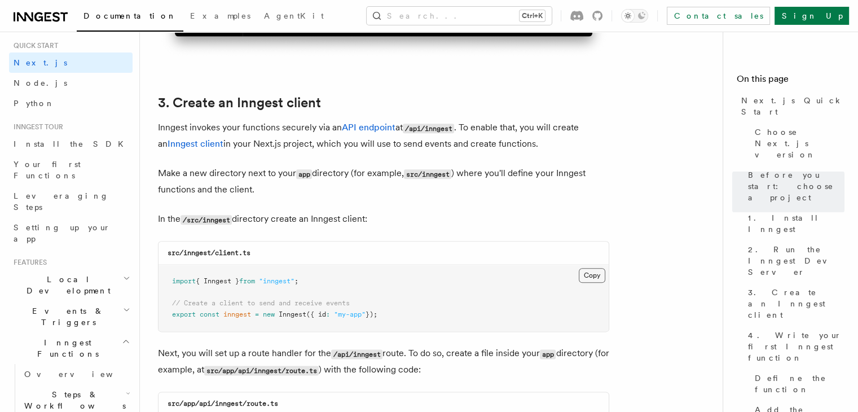 The width and height of the screenshot is (858, 412). I want to click on a: Documentation, so click(130, 17).